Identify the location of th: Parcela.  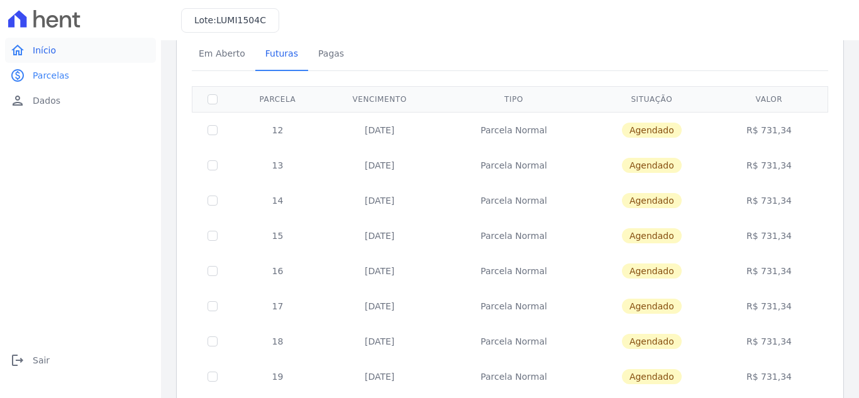
(277, 99).